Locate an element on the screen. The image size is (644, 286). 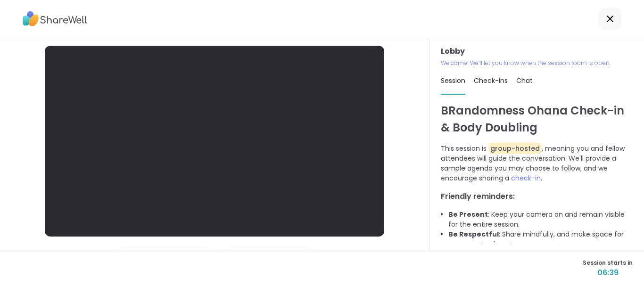
p: Welcome! We’ll let you know when the session room is open. is located at coordinates (537, 63).